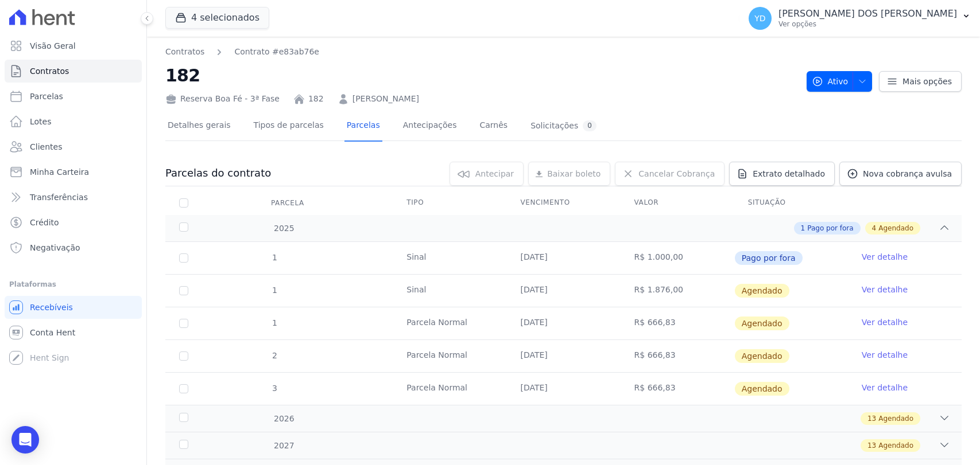  What do you see at coordinates (907, 174) in the screenshot?
I see `span: Nova cobrança avulsa` at bounding box center [907, 174].